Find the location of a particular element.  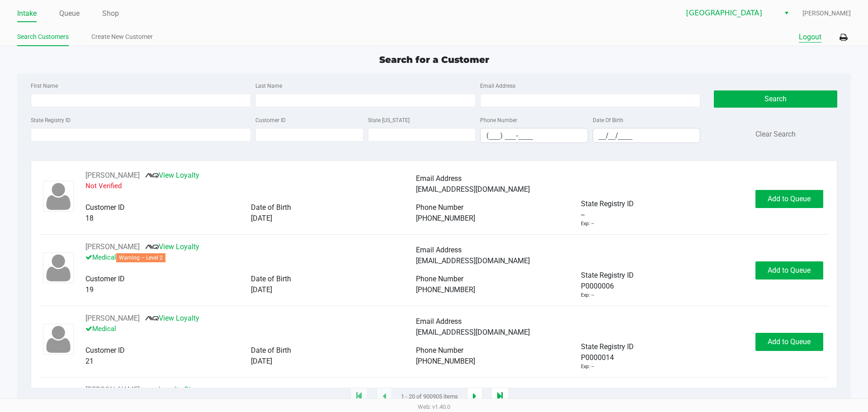

label: State Registry ID is located at coordinates (51, 120).